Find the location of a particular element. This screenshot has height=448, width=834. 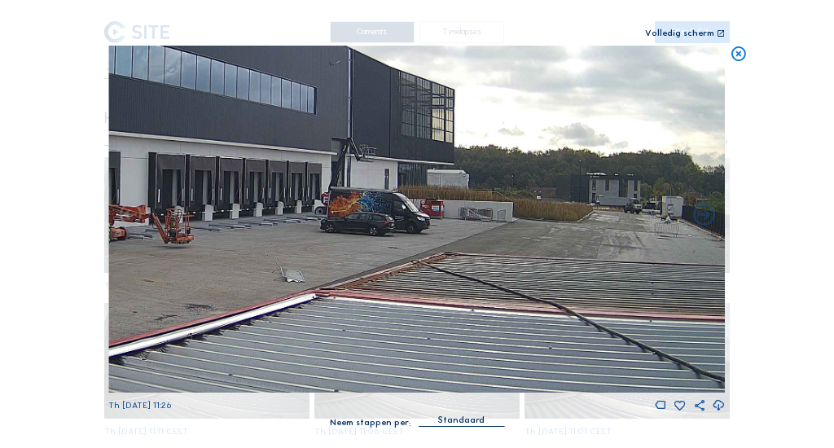

div: Volledig scherm is located at coordinates (679, 34).